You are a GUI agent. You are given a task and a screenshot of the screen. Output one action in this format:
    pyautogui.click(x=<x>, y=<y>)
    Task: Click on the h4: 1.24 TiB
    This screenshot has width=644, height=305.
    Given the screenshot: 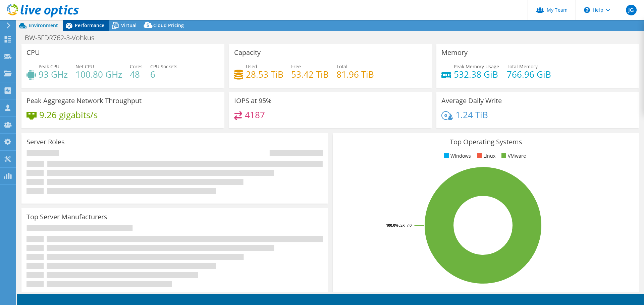 What is the action you would take?
    pyautogui.click(x=471, y=115)
    